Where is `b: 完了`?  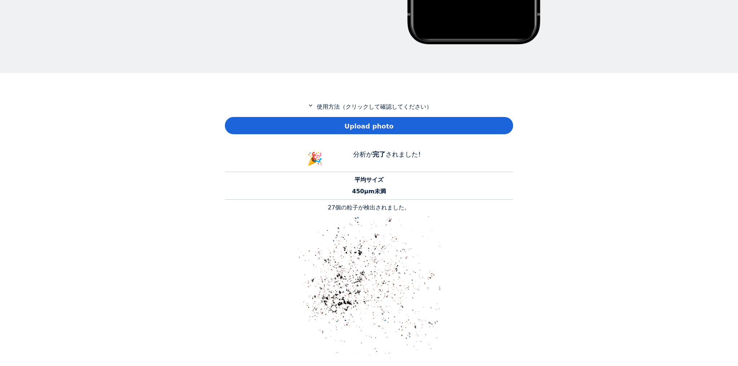 b: 完了 is located at coordinates (379, 154).